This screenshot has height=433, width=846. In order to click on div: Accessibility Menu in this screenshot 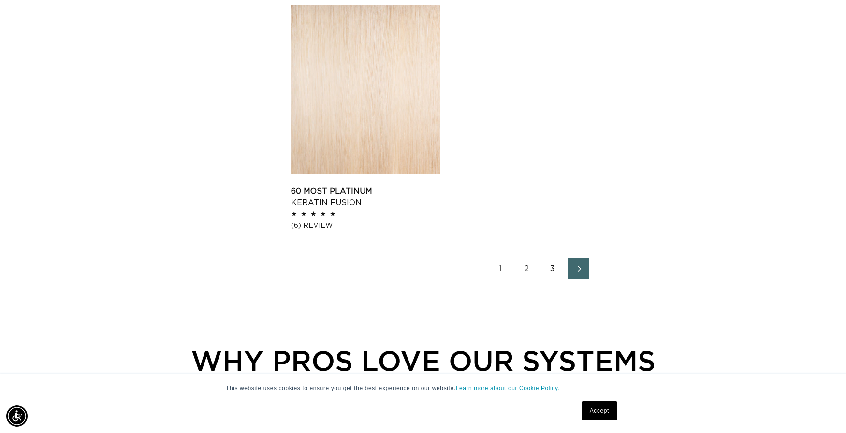, I will do `click(17, 417)`.